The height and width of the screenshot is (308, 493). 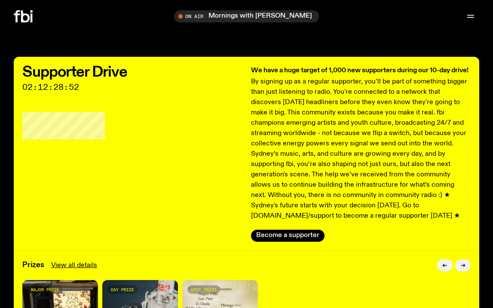 I want to click on span: day prize, so click(x=122, y=289).